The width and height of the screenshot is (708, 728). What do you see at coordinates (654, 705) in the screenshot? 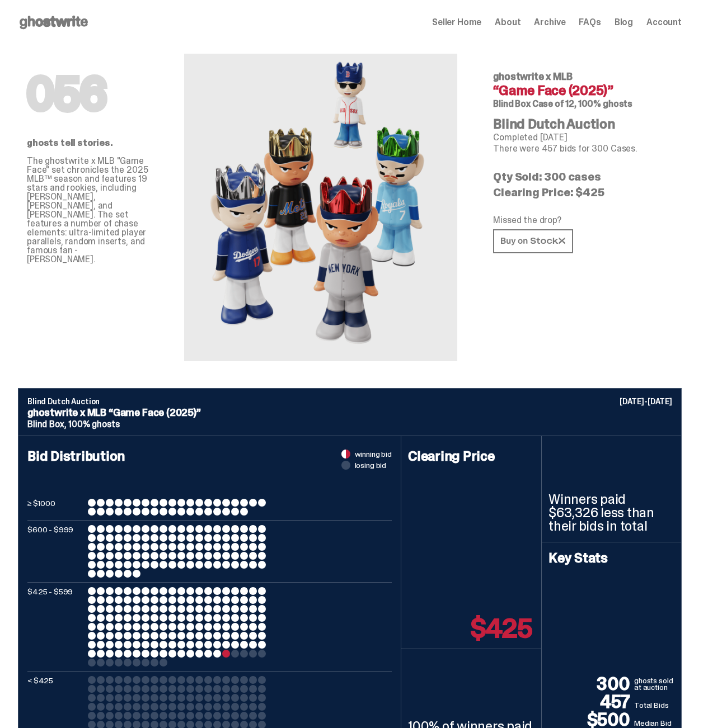
I see `p: Total Bids` at bounding box center [654, 705].